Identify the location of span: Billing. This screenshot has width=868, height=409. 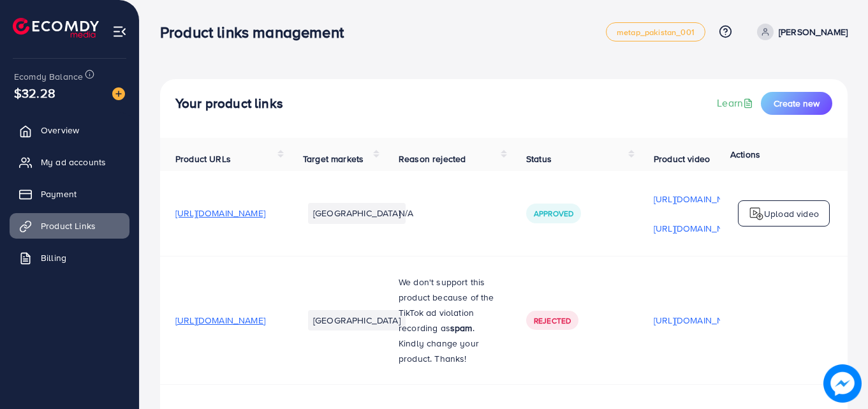
(54, 257).